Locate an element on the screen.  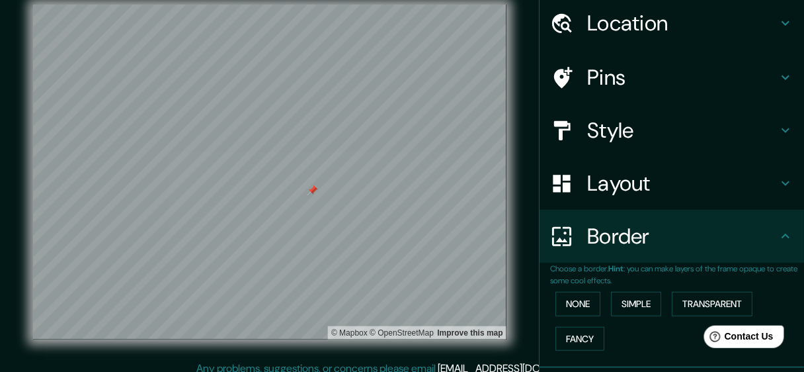
button: Fancy is located at coordinates (580, 339).